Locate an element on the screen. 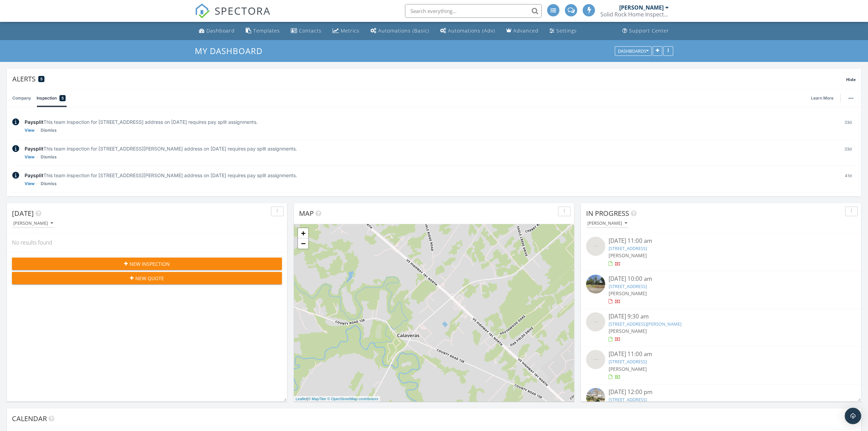 This screenshot has height=431, width=868. a: Zoom in is located at coordinates (303, 233).